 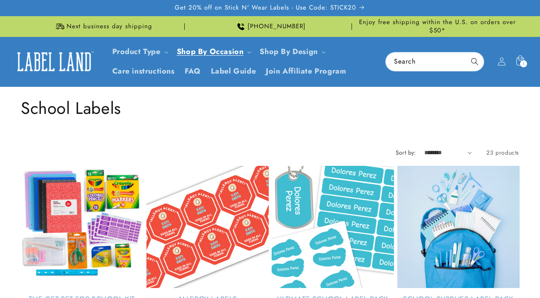 What do you see at coordinates (143, 71) in the screenshot?
I see `a: Care instructions` at bounding box center [143, 71].